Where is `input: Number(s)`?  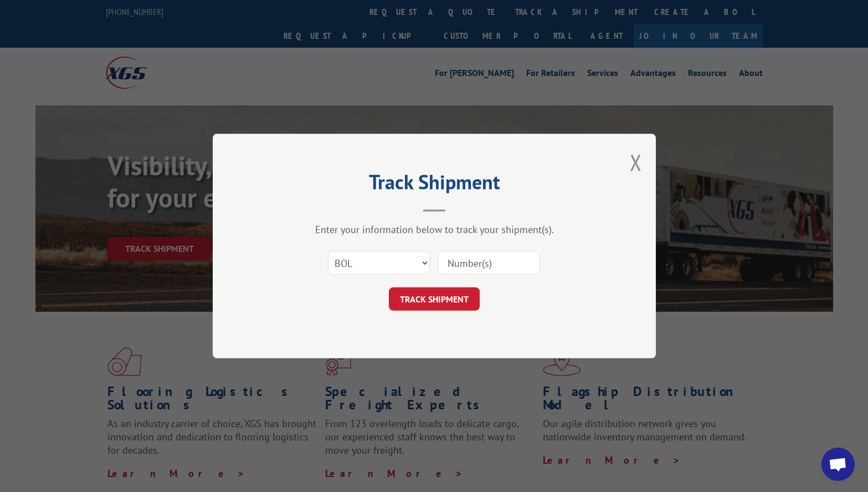 input: Number(s) is located at coordinates (489, 263).